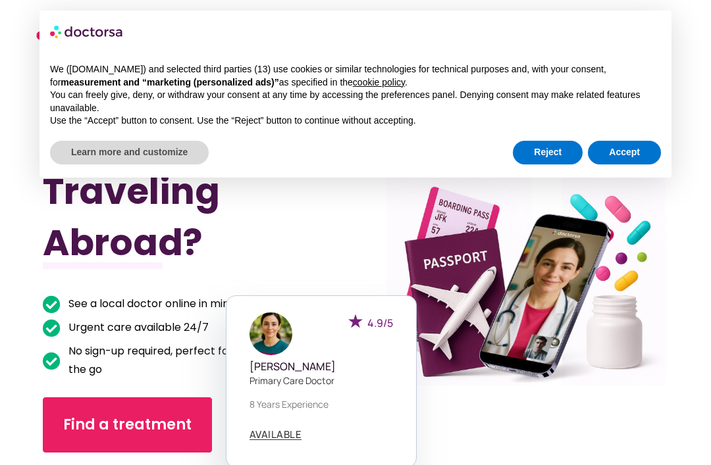  Describe the element at coordinates (356, 121) in the screenshot. I see `p: Use the “Accept” button to consent. Use the “Reject” button to continue without accepting.` at that location.